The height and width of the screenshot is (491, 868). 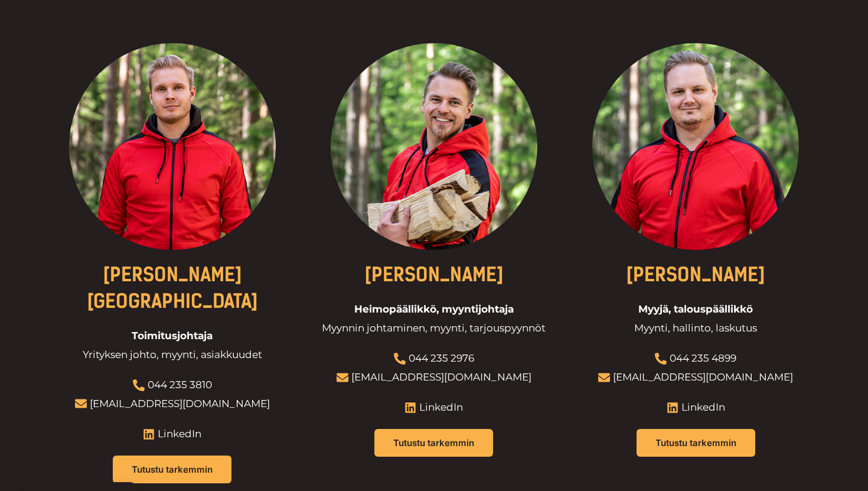 I want to click on span: Heimopäällikkö, myyntijohtaja, so click(x=434, y=310).